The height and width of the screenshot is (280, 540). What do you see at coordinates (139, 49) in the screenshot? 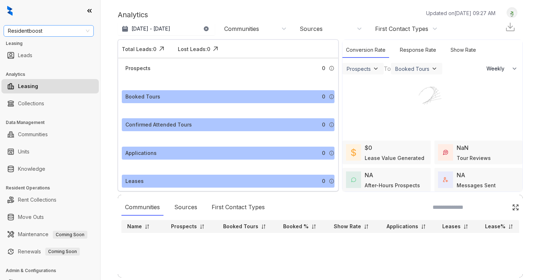
I see `div: Total Leads: 0` at bounding box center [139, 49].